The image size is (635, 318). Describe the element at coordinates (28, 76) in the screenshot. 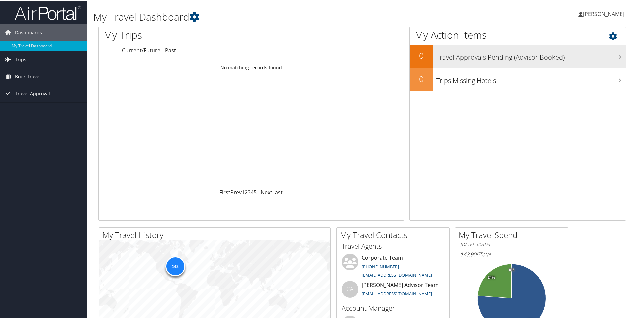

I see `span: Book Travel` at that location.